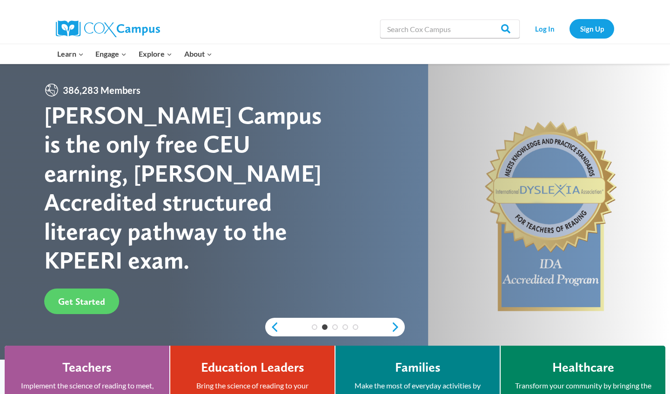 The height and width of the screenshot is (394, 670). I want to click on div: content slider buttons, so click(335, 327).